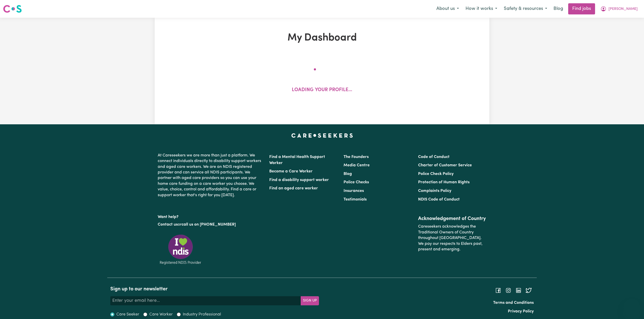  I want to click on a: Privacy Policy, so click(520, 311).